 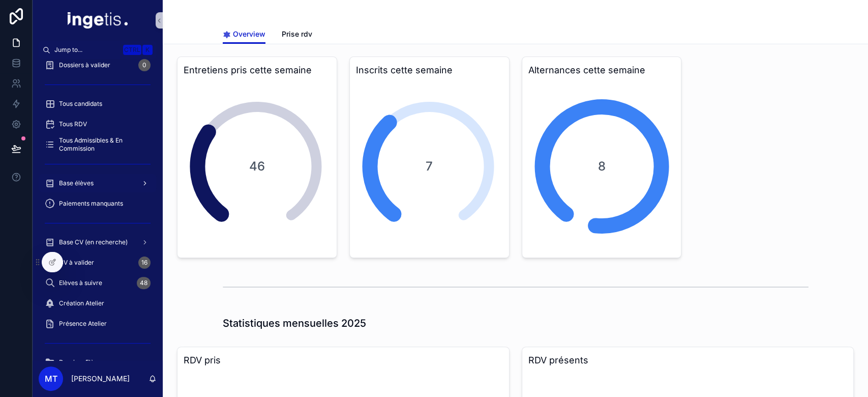 What do you see at coordinates (97, 323) in the screenshot?
I see `a: Présence Atelier` at bounding box center [97, 323].